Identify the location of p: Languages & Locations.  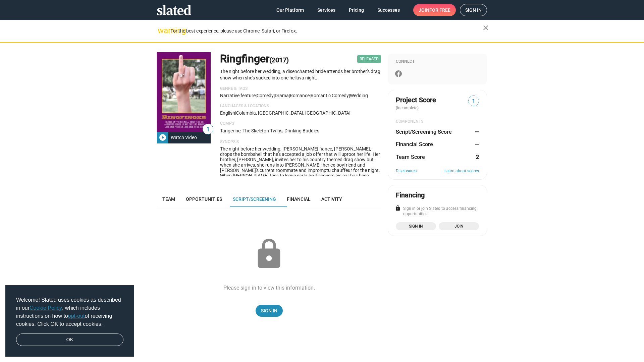
(300, 106).